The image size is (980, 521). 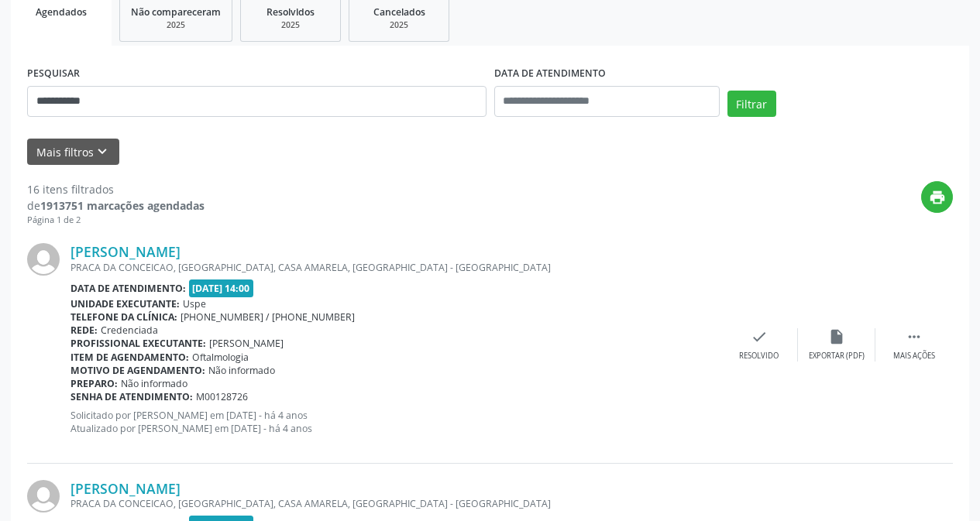 What do you see at coordinates (138, 370) in the screenshot?
I see `b: Motivo de agendamento:` at bounding box center [138, 370].